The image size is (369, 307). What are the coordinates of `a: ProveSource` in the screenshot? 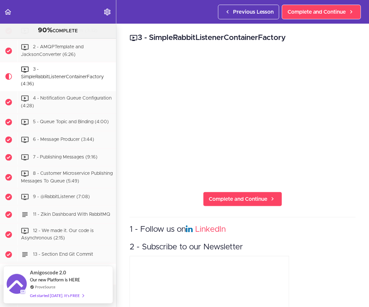 It's located at (45, 286).